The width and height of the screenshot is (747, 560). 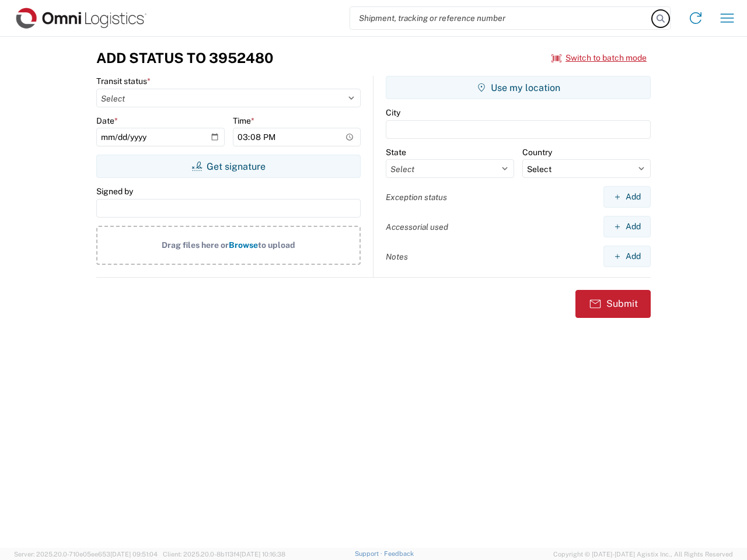 What do you see at coordinates (417, 227) in the screenshot?
I see `label: Accessorial used` at bounding box center [417, 227].